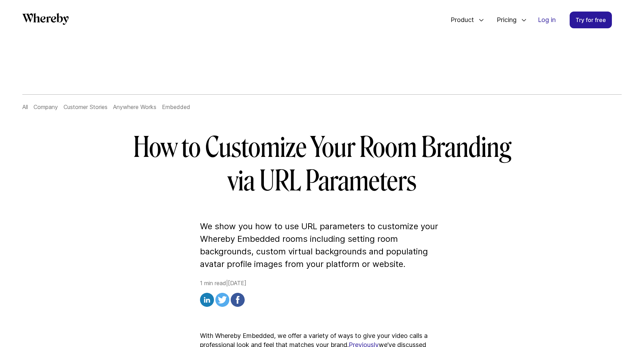  I want to click on a: Try for free, so click(590, 20).